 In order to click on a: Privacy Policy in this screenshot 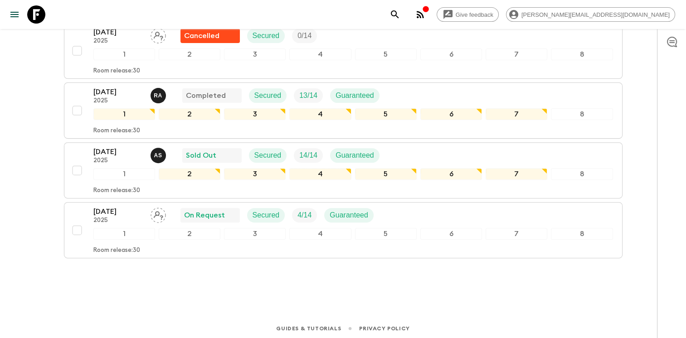, I will do `click(384, 329)`.